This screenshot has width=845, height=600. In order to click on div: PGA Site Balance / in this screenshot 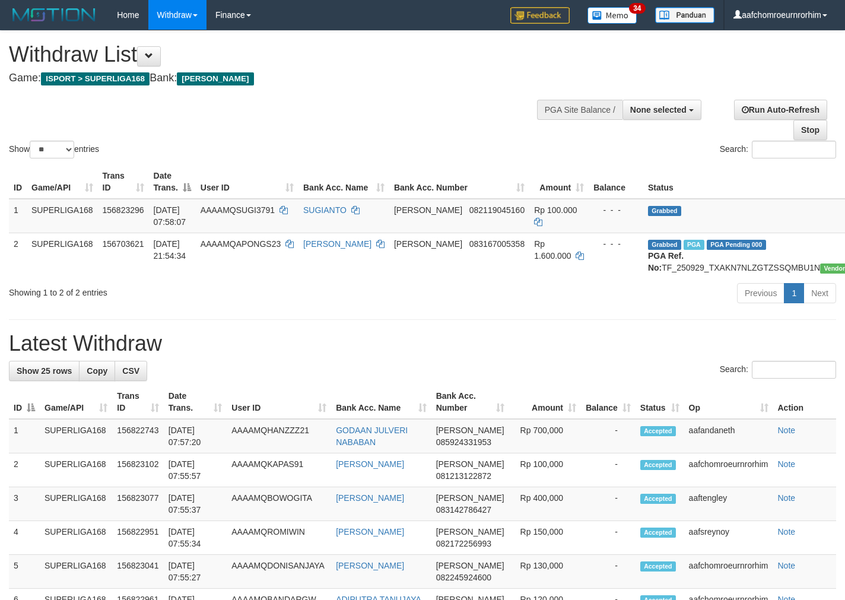, I will do `click(580, 110)`.